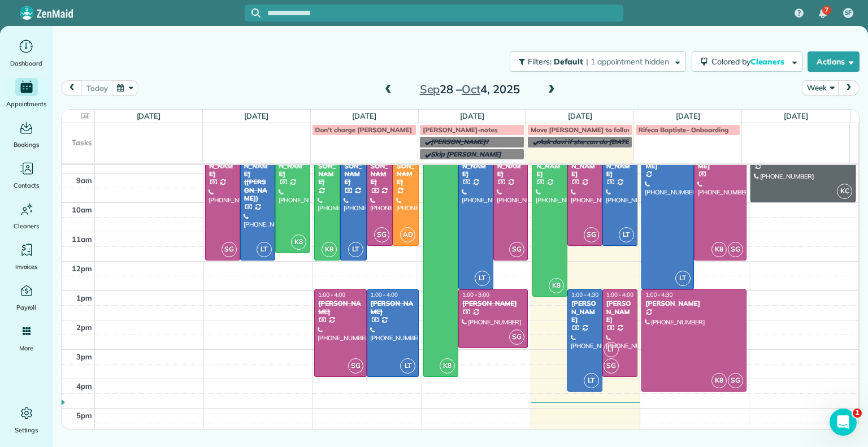 The image size is (868, 447). I want to click on span: Appointments, so click(27, 104).